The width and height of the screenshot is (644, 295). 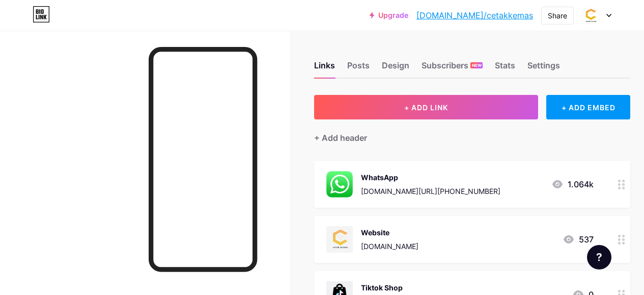 What do you see at coordinates (389, 16) in the screenshot?
I see `a: Upgrade` at bounding box center [389, 16].